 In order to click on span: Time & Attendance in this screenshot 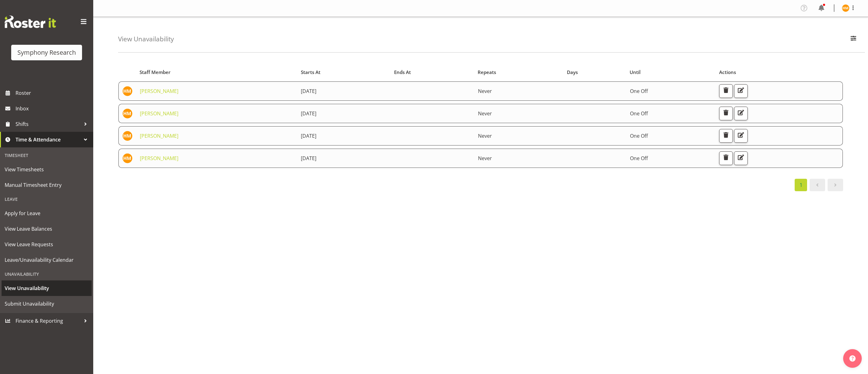, I will do `click(48, 139)`.